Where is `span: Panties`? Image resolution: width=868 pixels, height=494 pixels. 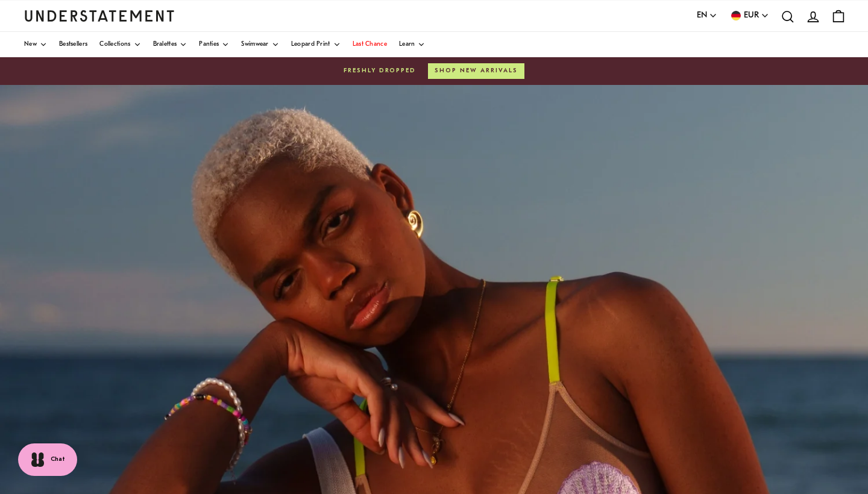
span: Panties is located at coordinates (208, 45).